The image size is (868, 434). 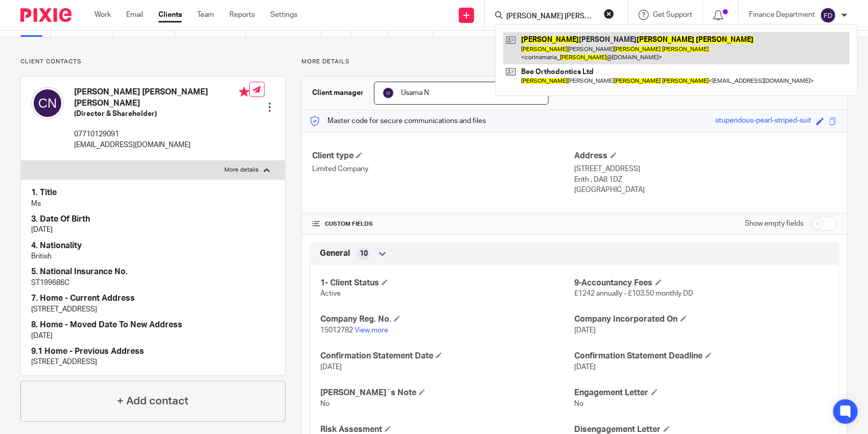 I want to click on h4: CUSTOM FIELDS, so click(x=443, y=224).